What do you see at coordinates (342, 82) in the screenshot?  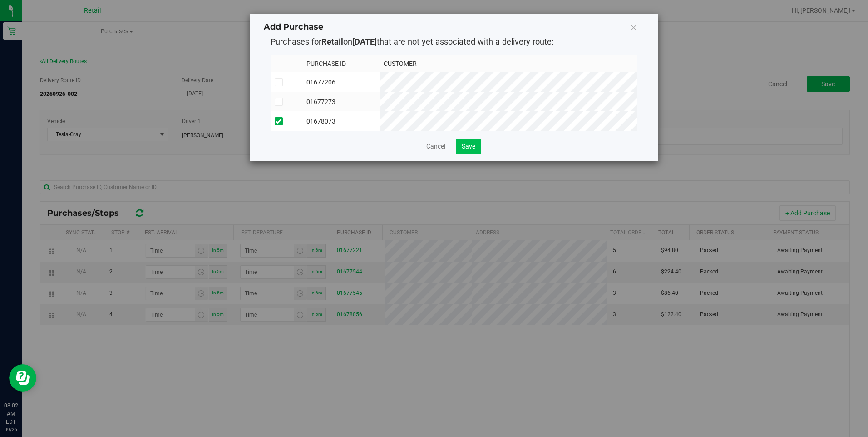 I see `td: 01677206` at bounding box center [342, 82].